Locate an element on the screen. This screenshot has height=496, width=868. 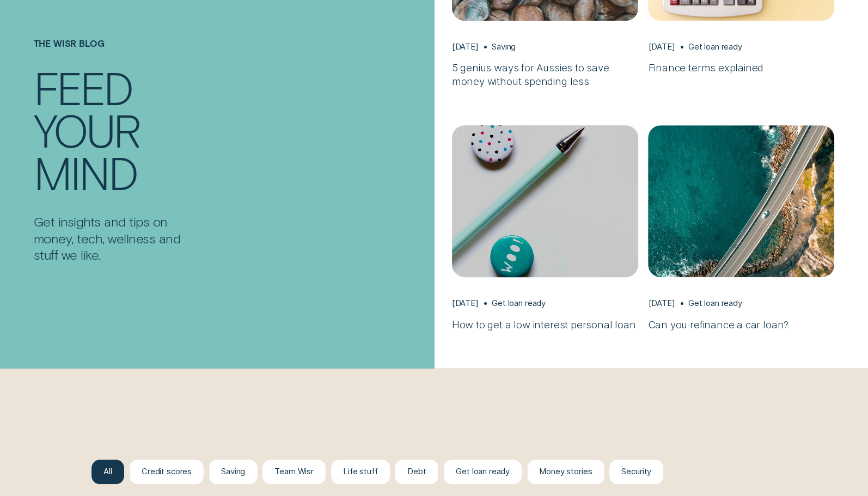
button: Life stuff is located at coordinates (361, 472).